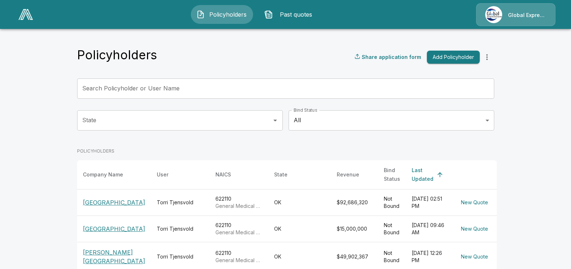  What do you see at coordinates (26, 14) in the screenshot?
I see `img: AA Logo` at bounding box center [26, 14].